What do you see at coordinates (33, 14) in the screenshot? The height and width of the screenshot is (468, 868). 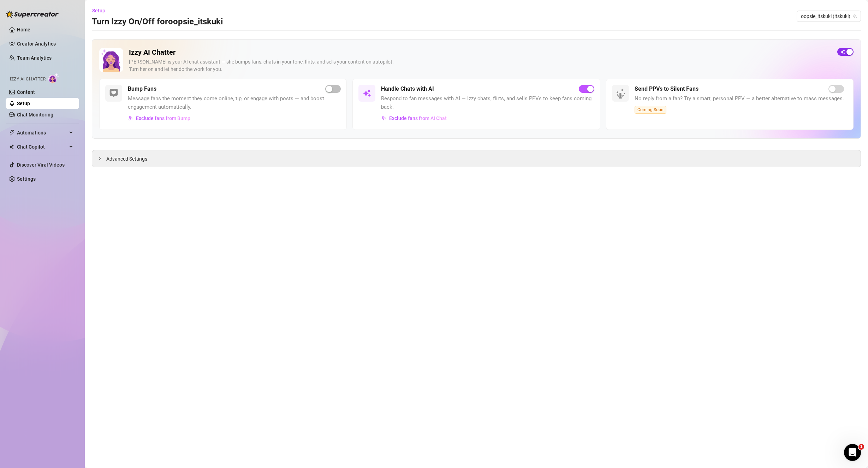 I see `img: logo-BBDzfeDw.svg` at bounding box center [33, 14].